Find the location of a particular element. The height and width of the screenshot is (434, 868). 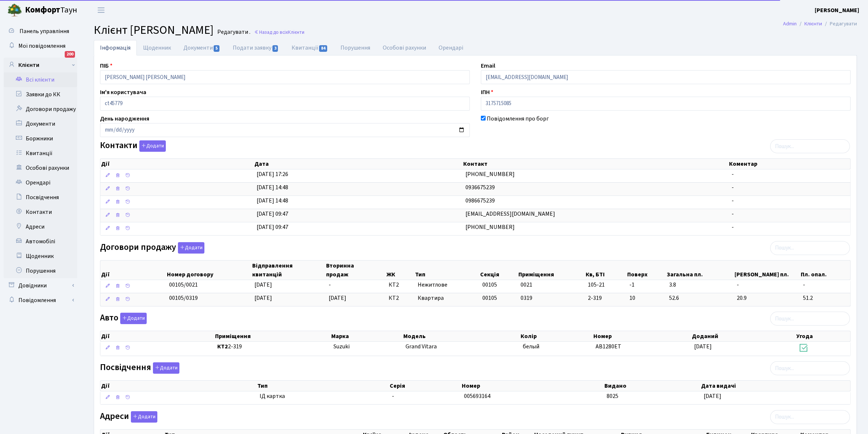

a: Панель управління is located at coordinates (41, 31).